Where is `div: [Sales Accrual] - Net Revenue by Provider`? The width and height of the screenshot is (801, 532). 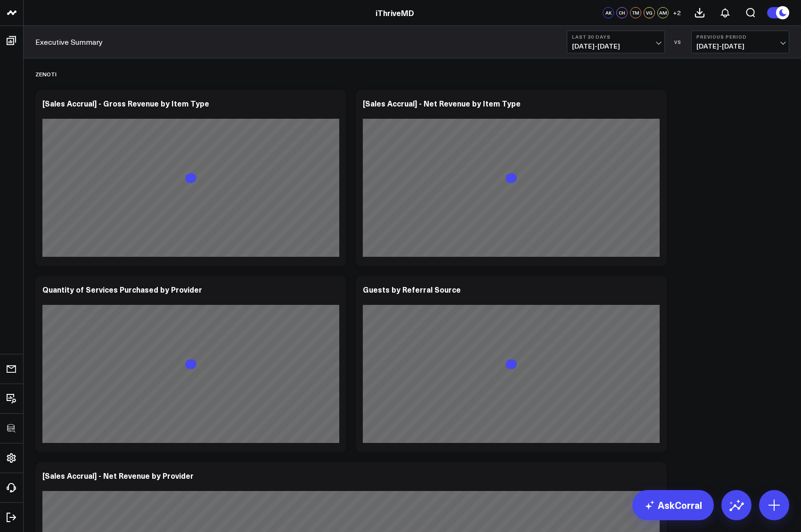
div: [Sales Accrual] - Net Revenue by Provider is located at coordinates (118, 476).